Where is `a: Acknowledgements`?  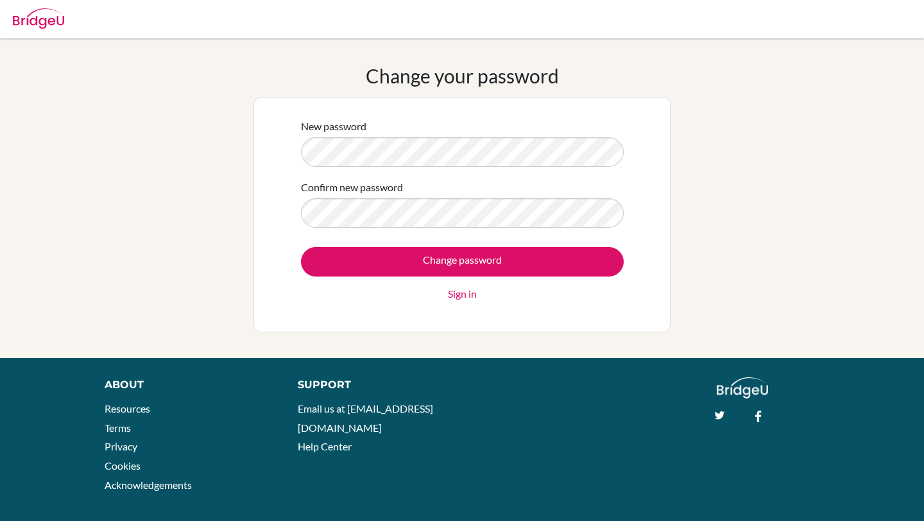 a: Acknowledgements is located at coordinates (148, 484).